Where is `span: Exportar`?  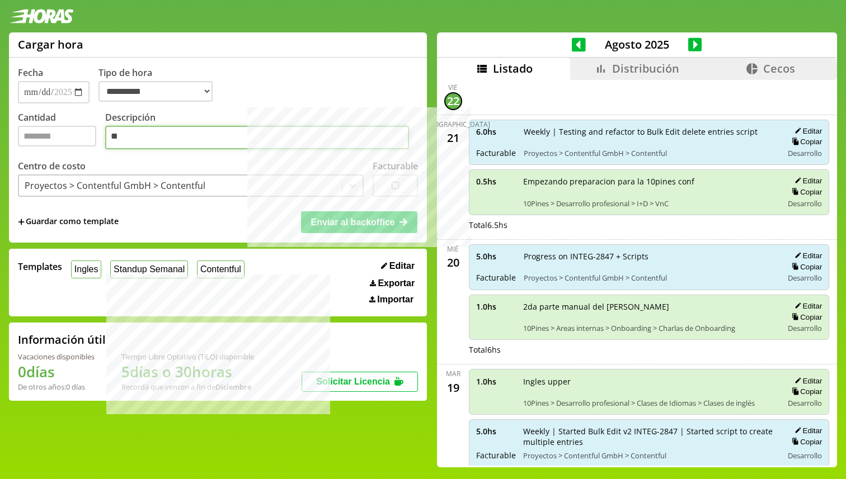 span: Exportar is located at coordinates (396, 284).